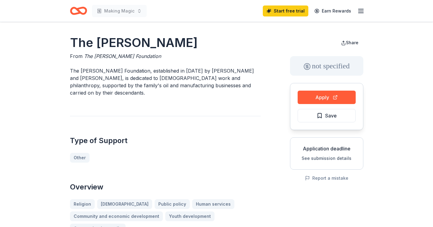 This screenshot has height=227, width=433. Describe the element at coordinates (78, 11) in the screenshot. I see `a: Home` at that location.